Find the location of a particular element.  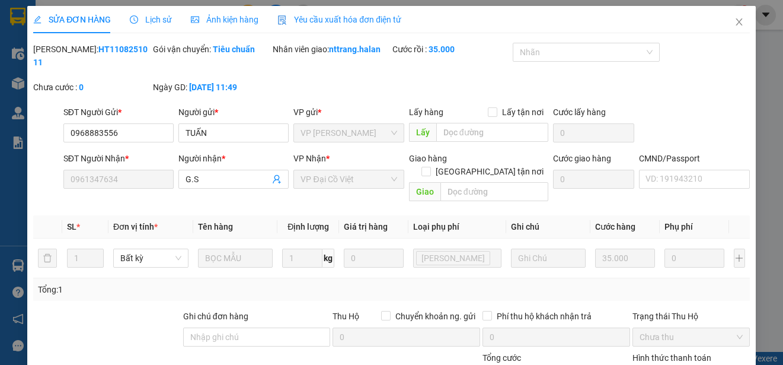

span: Lấy hàng is located at coordinates (426, 112).